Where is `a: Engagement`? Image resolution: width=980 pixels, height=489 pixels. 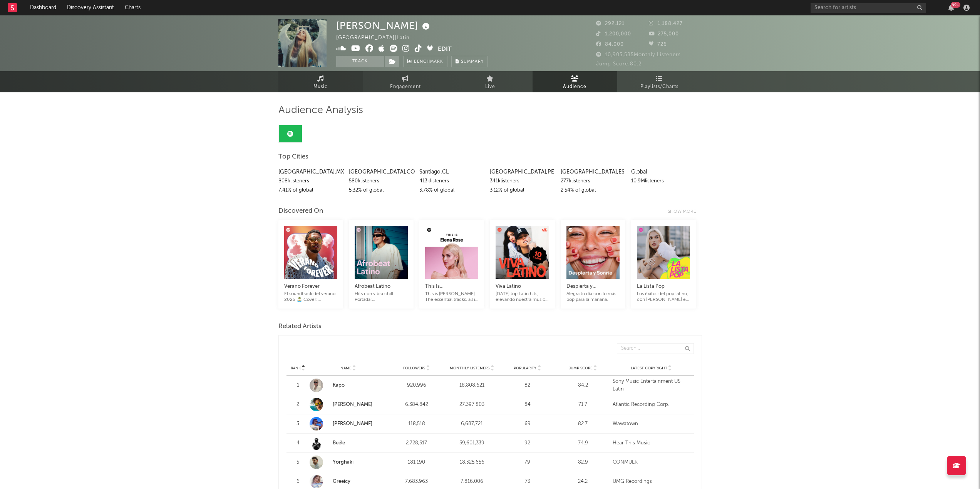
a: Engagement is located at coordinates (406, 82).